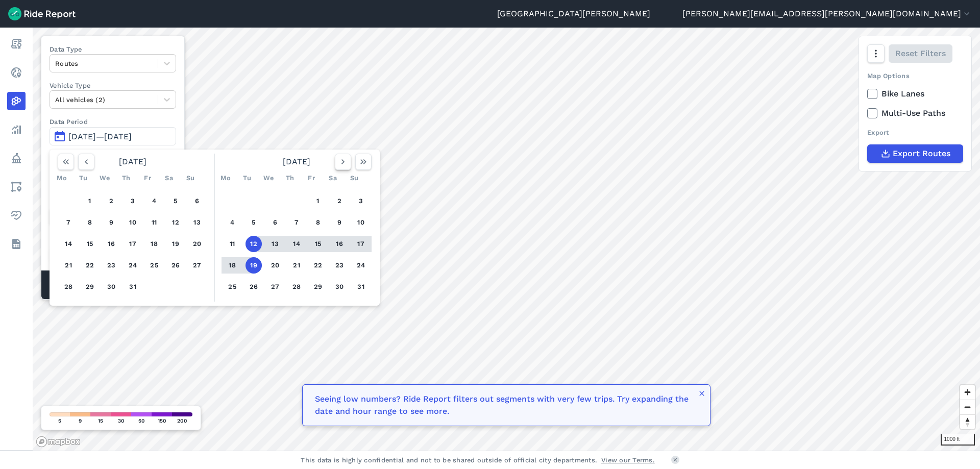 The height and width of the screenshot is (469, 980). I want to click on label: Multi-Use Paths, so click(915, 113).